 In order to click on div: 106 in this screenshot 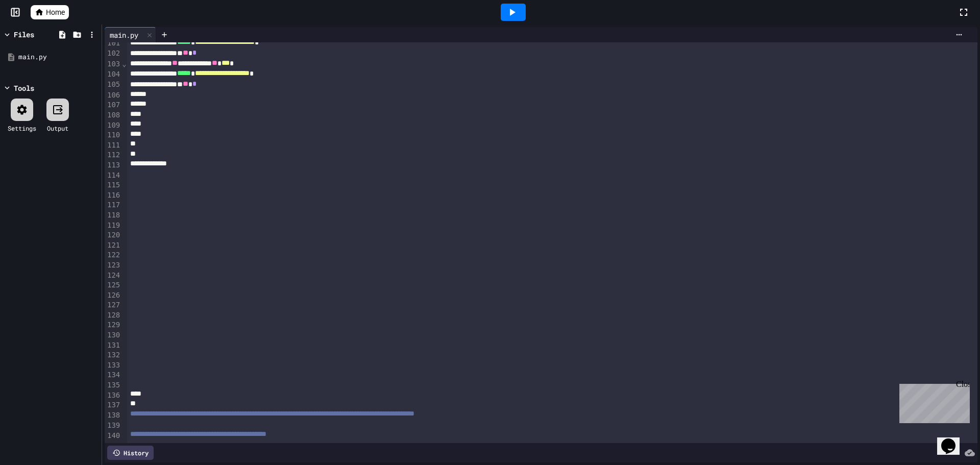, I will do `click(113, 96)`.